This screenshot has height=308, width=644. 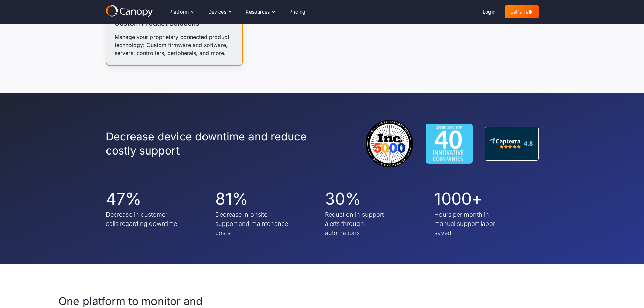 I want to click on div: Decrease in onsite support and maintenance costs, so click(x=252, y=223).